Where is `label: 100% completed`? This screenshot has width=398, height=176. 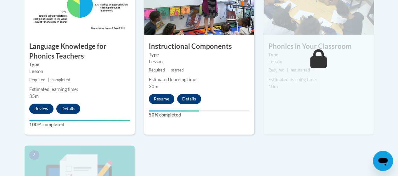
label: 100% completed is located at coordinates (80, 125).